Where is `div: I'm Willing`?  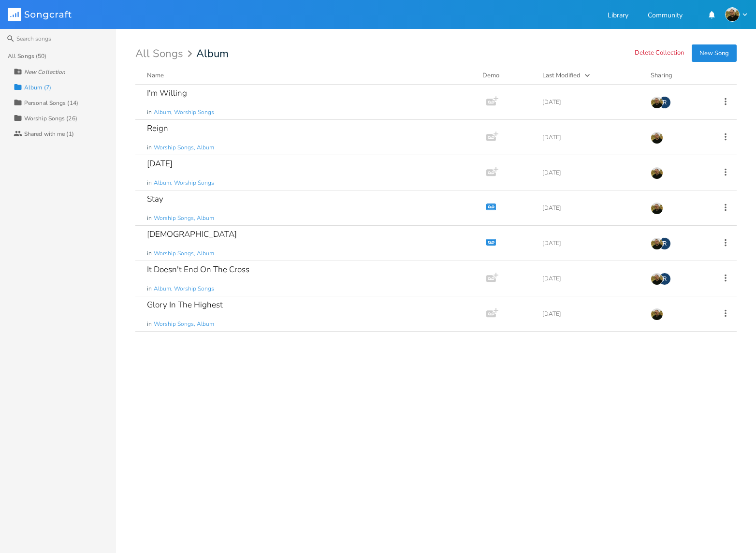
div: I'm Willing is located at coordinates (167, 93).